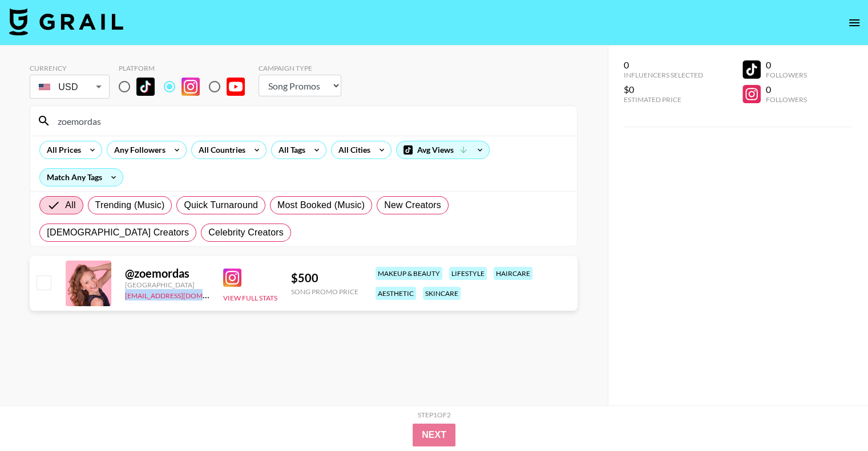 The image size is (868, 451). I want to click on div: Influencers Selected, so click(663, 75).